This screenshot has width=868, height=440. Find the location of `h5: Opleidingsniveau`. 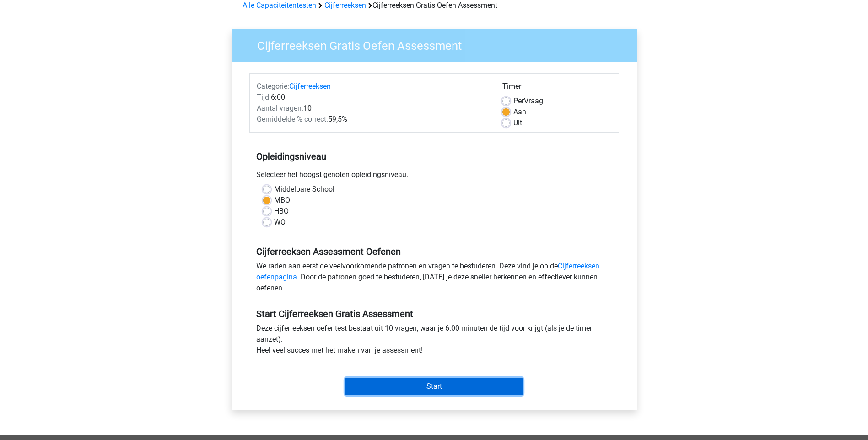

h5: Opleidingsniveau is located at coordinates (434, 156).